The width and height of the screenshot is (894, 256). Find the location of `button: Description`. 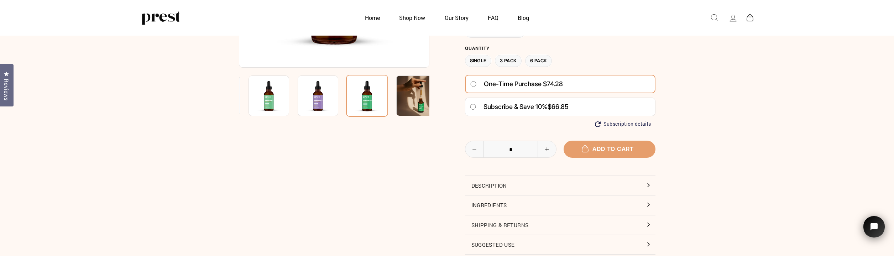

button: Description is located at coordinates (560, 185).